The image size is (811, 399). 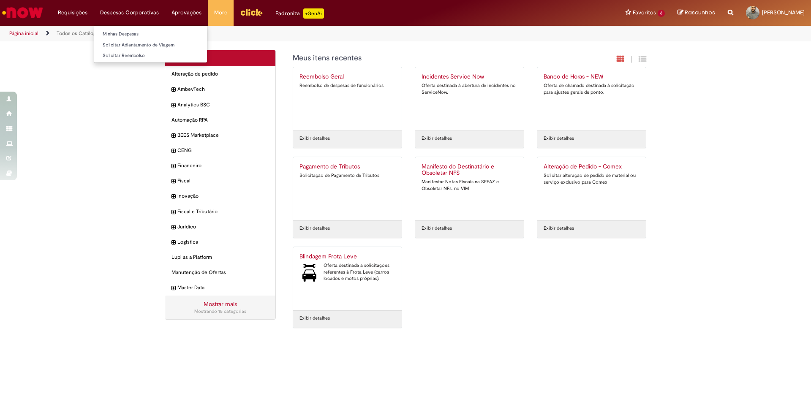 I want to click on a: Minhas Despesas, so click(x=150, y=34).